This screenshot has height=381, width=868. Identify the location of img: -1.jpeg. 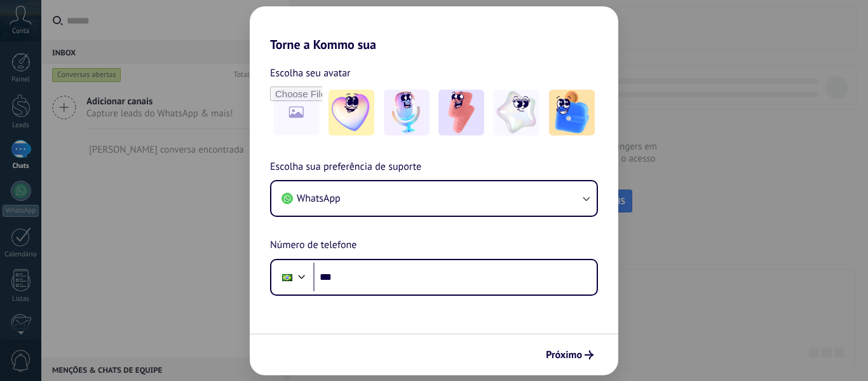
(352, 112).